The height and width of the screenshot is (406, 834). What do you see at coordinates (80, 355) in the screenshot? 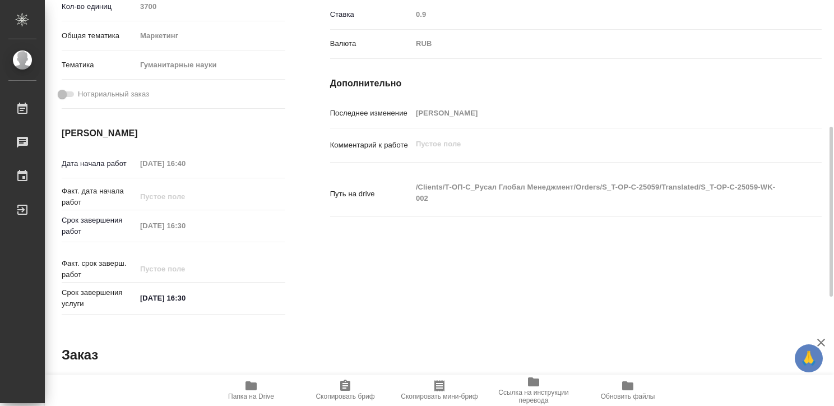
I see `h2: Заказ` at bounding box center [80, 355].